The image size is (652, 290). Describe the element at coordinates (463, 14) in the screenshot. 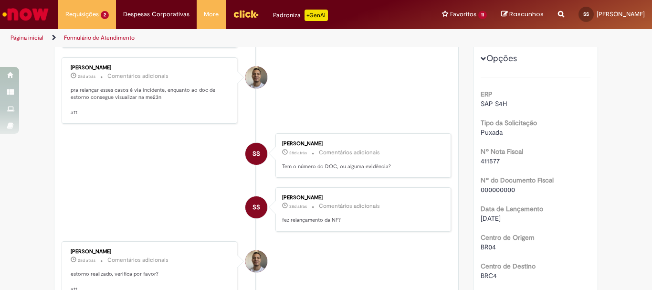

I see `span: Favoritos` at that location.